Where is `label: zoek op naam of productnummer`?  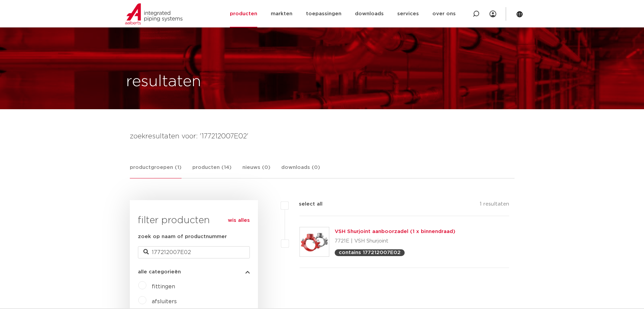 label: zoek op naam of productnummer is located at coordinates (183, 237).